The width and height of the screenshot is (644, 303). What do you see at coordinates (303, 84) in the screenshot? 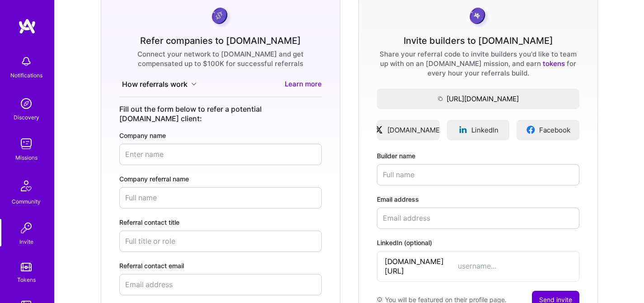
I see `a: Learn more` at bounding box center [303, 84].